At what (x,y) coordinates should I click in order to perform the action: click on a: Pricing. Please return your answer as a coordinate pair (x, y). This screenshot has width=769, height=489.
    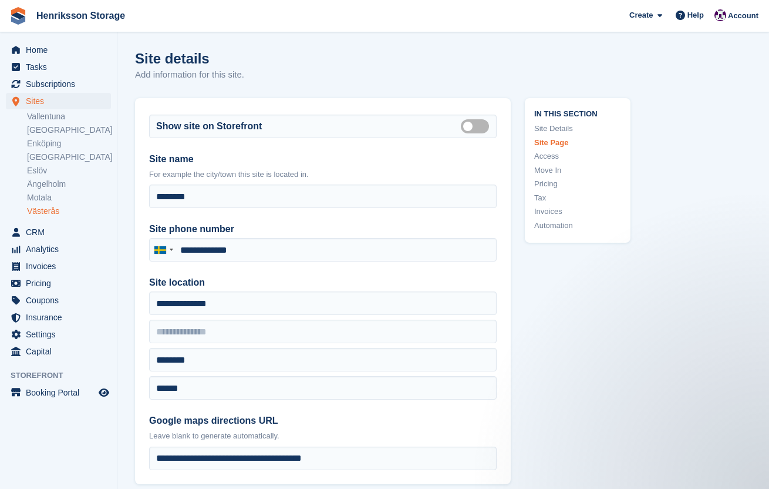
    Looking at the image, I should click on (578, 184).